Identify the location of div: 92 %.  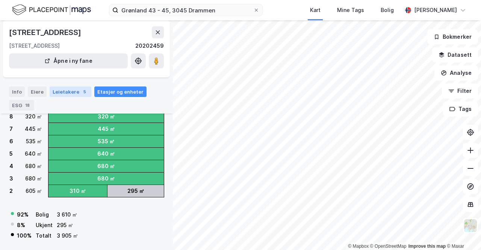
(23, 214).